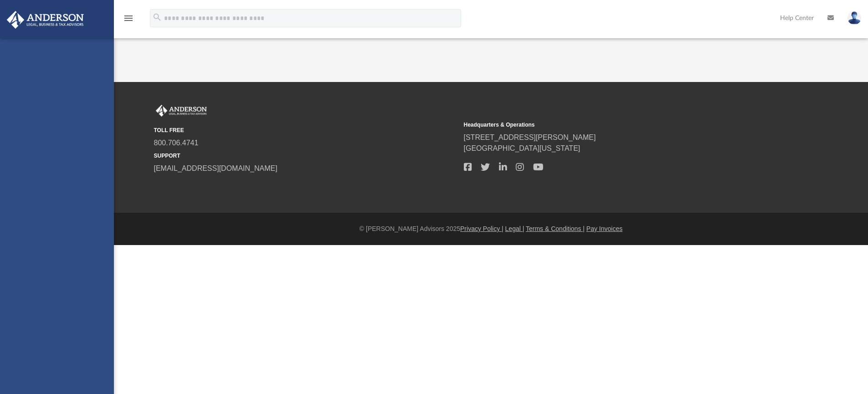  Describe the element at coordinates (605, 228) in the screenshot. I see `a: Pay Invoices` at that location.